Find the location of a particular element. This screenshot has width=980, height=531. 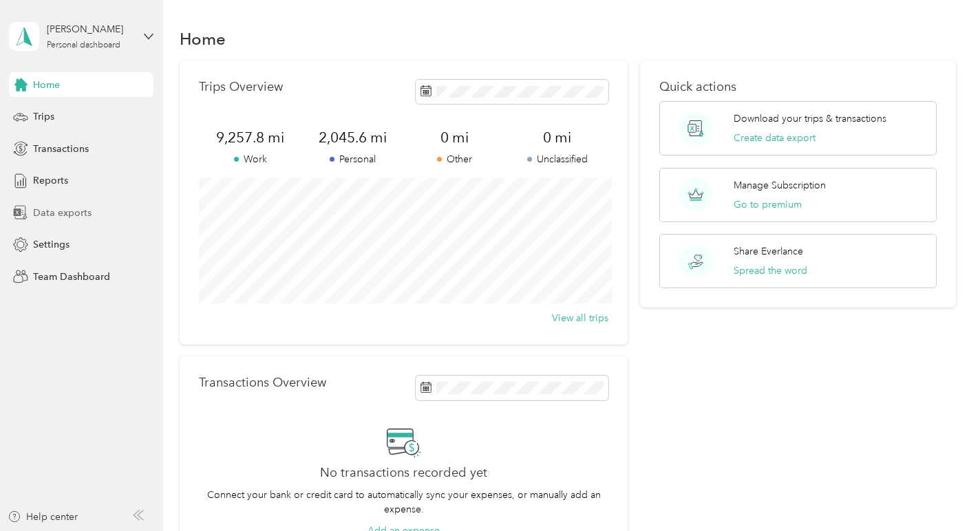

button: View all trips is located at coordinates (580, 318).